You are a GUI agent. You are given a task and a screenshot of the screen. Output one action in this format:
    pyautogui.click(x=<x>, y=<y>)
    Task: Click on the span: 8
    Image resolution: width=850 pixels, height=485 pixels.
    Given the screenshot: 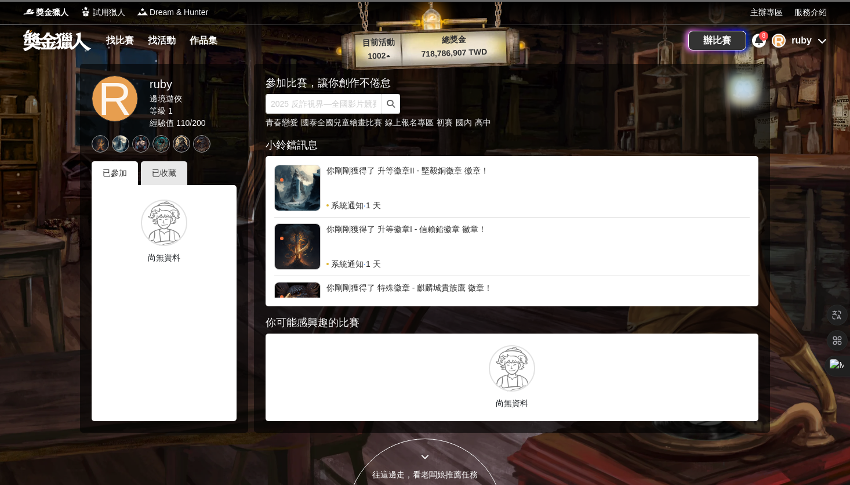 What is the action you would take?
    pyautogui.click(x=765, y=35)
    